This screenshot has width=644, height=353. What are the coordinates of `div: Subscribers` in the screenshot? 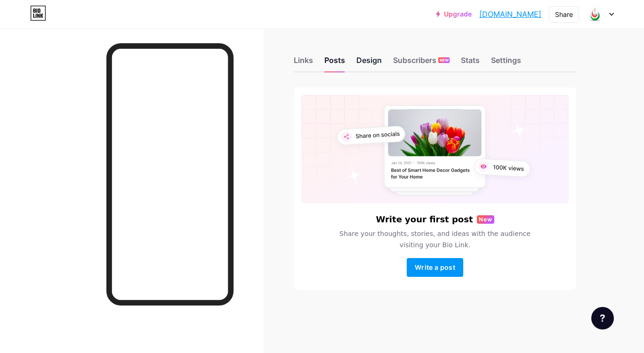 It's located at (421, 63).